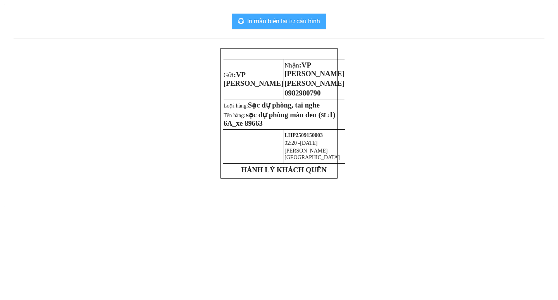 The height and width of the screenshot is (300, 558). What do you see at coordinates (332, 114) in the screenshot?
I see `span: 1)` at bounding box center [332, 114].